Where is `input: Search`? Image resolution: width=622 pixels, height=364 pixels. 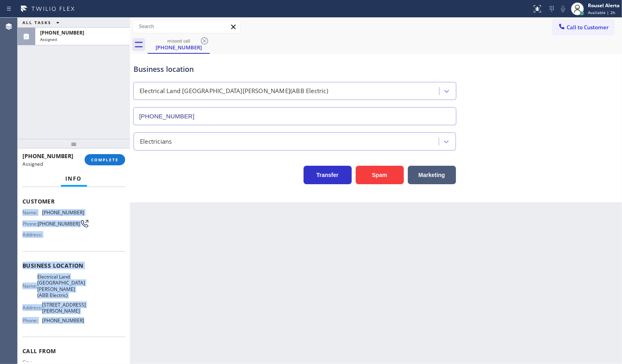
input: Search is located at coordinates (187, 27).